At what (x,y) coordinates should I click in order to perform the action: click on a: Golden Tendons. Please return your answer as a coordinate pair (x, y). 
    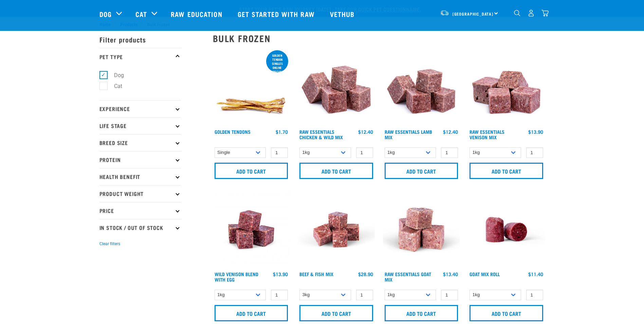
    Looking at the image, I should click on (233, 131).